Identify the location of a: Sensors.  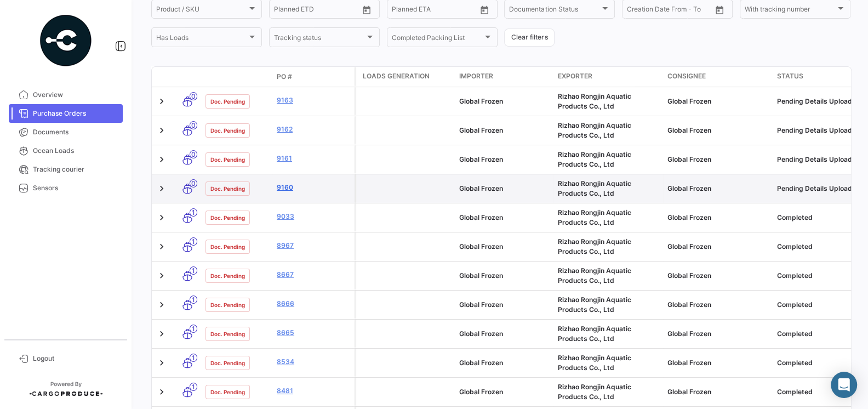
(66, 188).